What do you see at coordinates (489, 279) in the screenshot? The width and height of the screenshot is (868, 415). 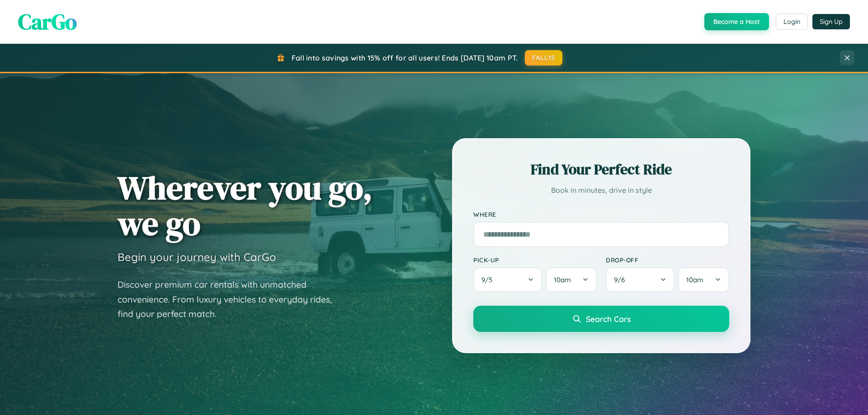 I see `span: 9 / 5` at bounding box center [489, 279].